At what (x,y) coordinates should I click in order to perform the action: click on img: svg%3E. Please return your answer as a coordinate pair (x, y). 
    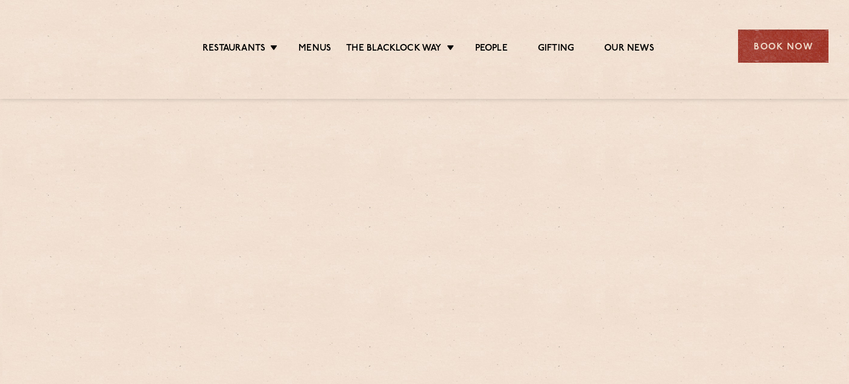
    Looking at the image, I should click on (72, 46).